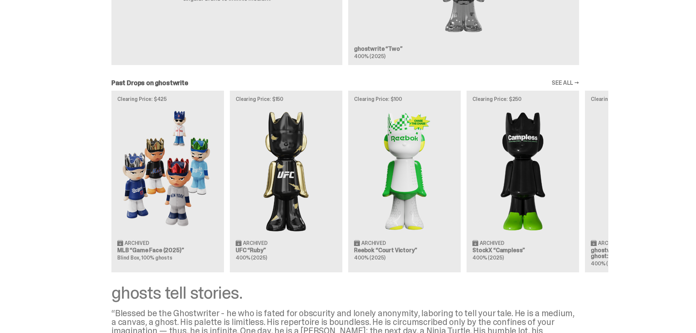 This screenshot has width=696, height=333. I want to click on p: Clearing Price: $425, so click(168, 99).